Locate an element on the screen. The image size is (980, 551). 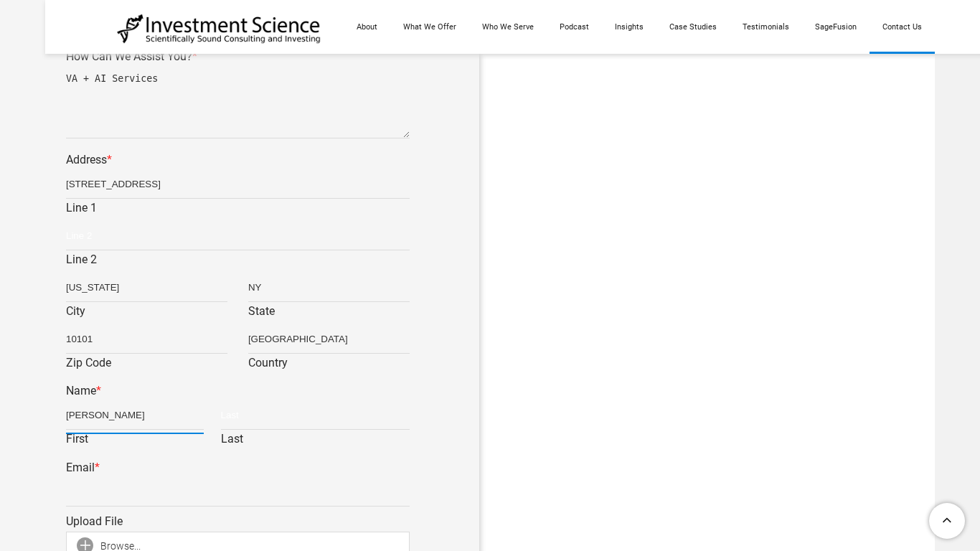
label: Last is located at coordinates (315, 441).